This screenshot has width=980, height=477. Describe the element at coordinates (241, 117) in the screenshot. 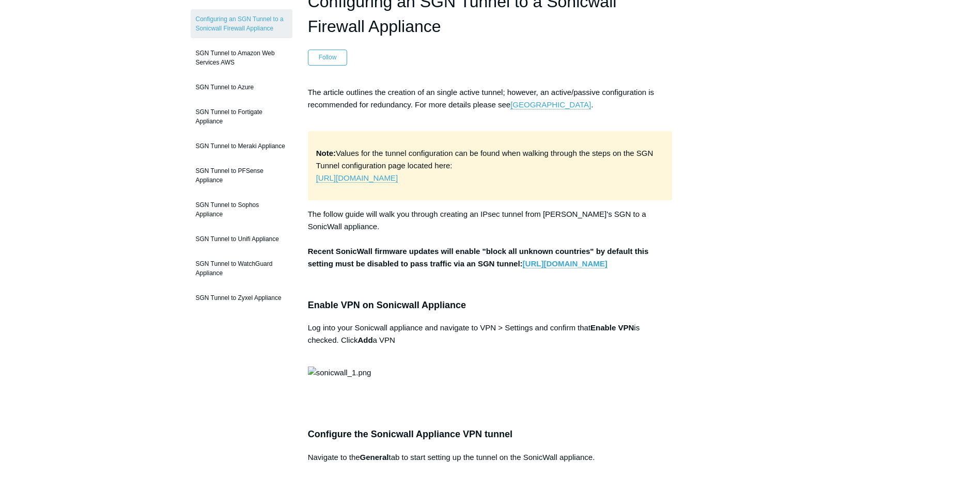

I see `a: SGN Tunnel to Fortigate Appliance` at that location.